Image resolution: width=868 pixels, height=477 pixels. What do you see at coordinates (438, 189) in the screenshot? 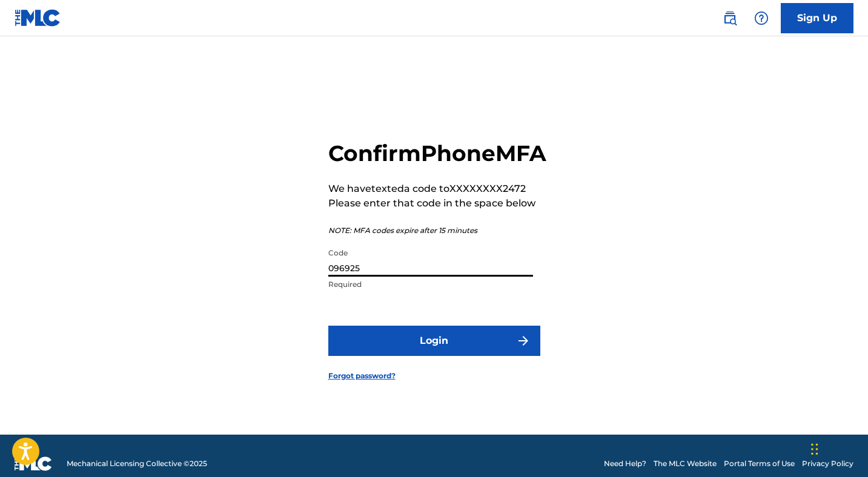
I see `p: We have texted a code to XXXXXXXX2472` at bounding box center [438, 189].